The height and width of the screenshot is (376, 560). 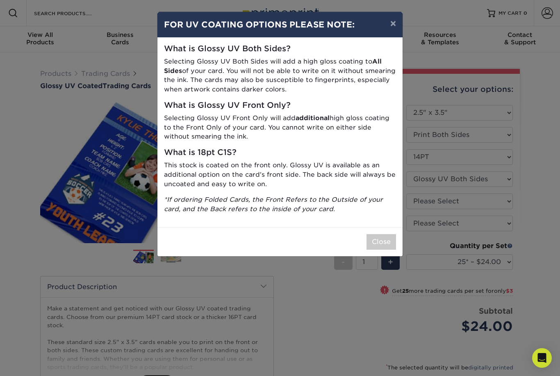 What do you see at coordinates (280, 25) in the screenshot?
I see `h4: FOR UV COATING OPTIONS PLEASE NOTE:` at bounding box center [280, 25].